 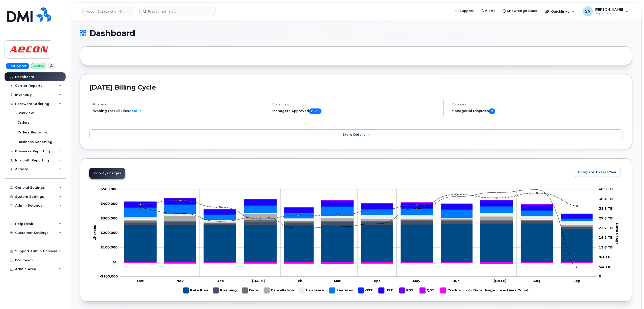 I want to click on g: Data Usage, so click(x=480, y=290).